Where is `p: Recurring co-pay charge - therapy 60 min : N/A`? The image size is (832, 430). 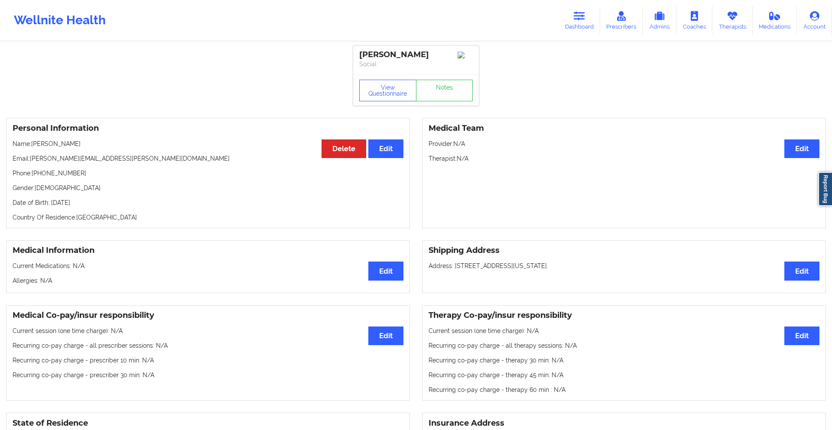
p: Recurring co-pay charge - therapy 60 min : N/A is located at coordinates (624, 390).